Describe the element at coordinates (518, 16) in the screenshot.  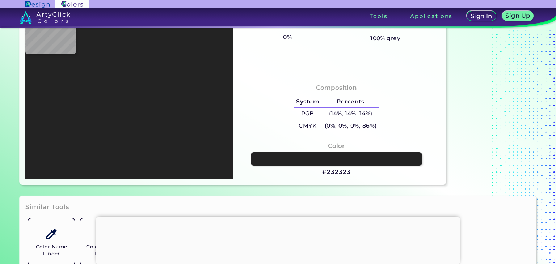
I see `a: Sign Up` at that location.